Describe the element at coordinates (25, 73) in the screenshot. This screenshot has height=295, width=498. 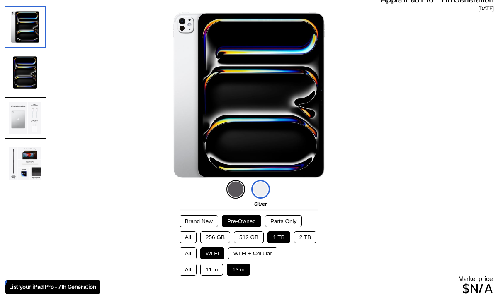
I see `img: Front` at that location.